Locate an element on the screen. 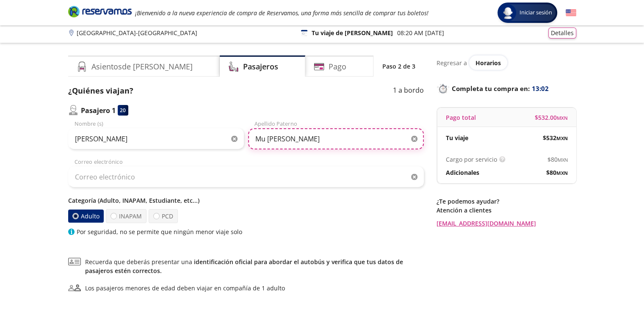  span: Recuerda que deberás presentar una is located at coordinates (254, 266).